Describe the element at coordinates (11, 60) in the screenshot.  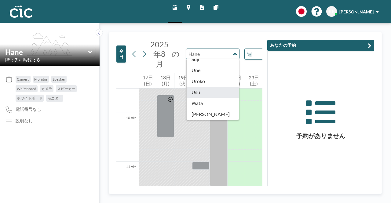
I see `span: 階：7` at that location.